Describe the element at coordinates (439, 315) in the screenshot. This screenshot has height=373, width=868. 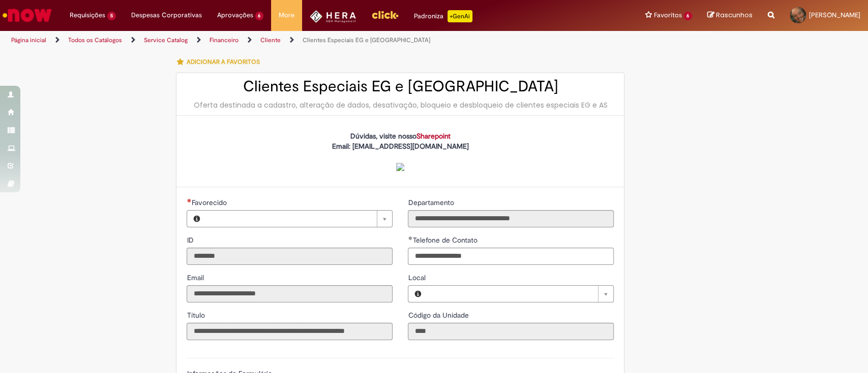
I see `label: Somente leitura - Código da Unidade` at that location.